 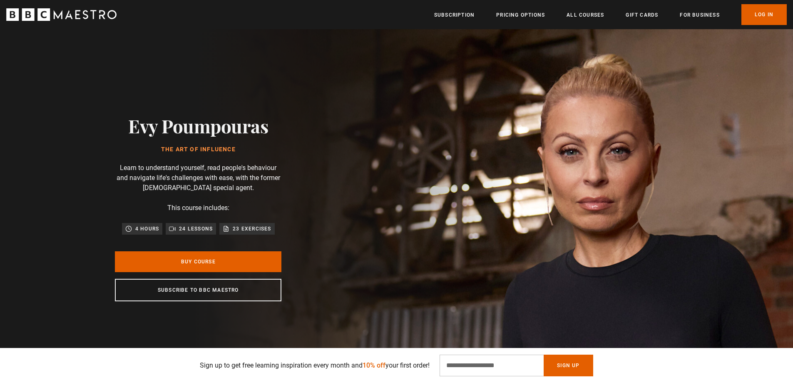 What do you see at coordinates (61, 15) in the screenshot?
I see `a: BBC Maestro` at bounding box center [61, 15].